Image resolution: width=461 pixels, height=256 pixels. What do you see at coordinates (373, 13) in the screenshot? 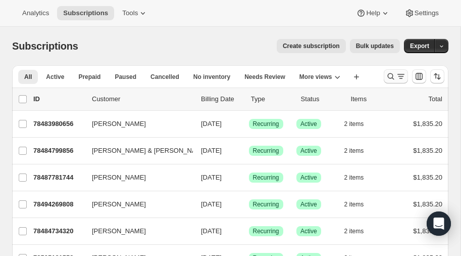
I see `button: Help` at bounding box center [373, 13].